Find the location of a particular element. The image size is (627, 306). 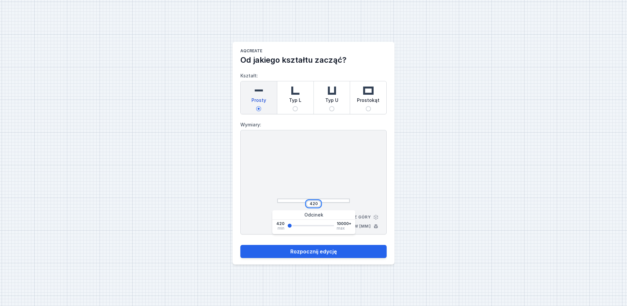

img: u-shaped.svg is located at coordinates (332, 90).